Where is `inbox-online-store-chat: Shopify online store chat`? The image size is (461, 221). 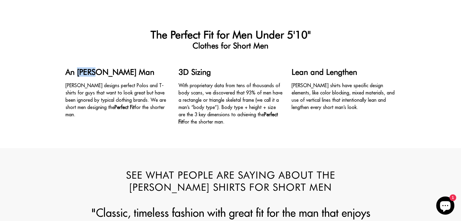
inbox-online-store-chat: Shopify online store chat is located at coordinates (445, 206).